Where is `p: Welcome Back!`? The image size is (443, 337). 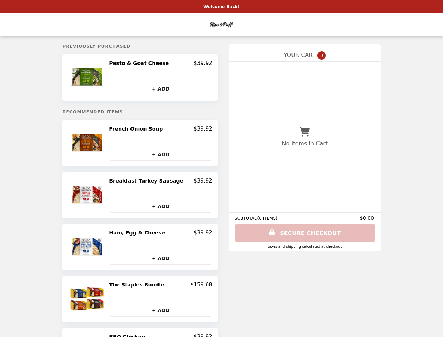
p: Welcome Back! is located at coordinates (221, 7).